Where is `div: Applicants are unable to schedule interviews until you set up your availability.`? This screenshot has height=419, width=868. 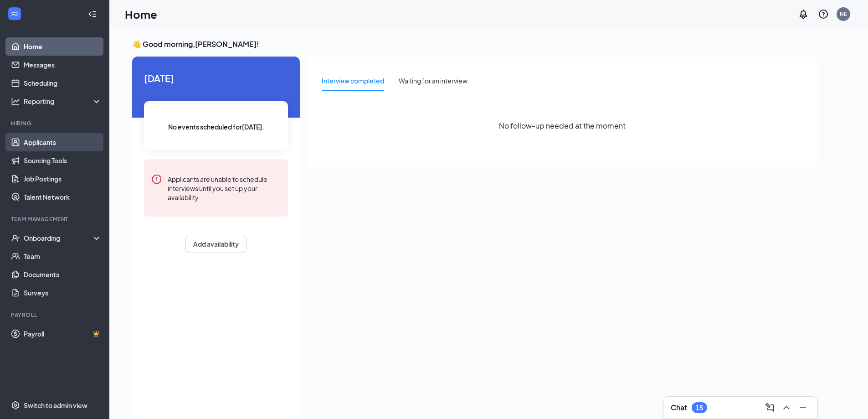 div: Applicants are unable to schedule interviews until you set up your availability. is located at coordinates (224, 188).